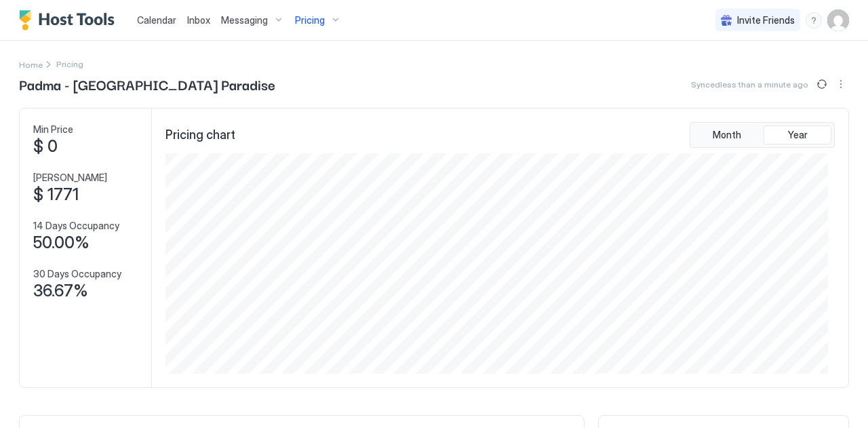  I want to click on span: Inbox, so click(199, 20).